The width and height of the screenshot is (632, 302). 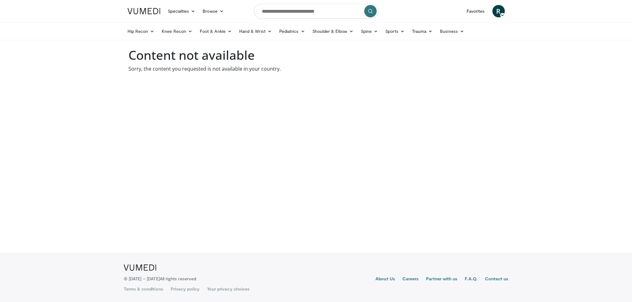 What do you see at coordinates (452, 31) in the screenshot?
I see `a: Business` at bounding box center [452, 31].